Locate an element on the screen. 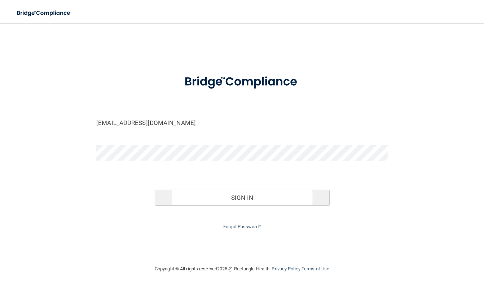  a: Privacy Policy is located at coordinates (285, 269).